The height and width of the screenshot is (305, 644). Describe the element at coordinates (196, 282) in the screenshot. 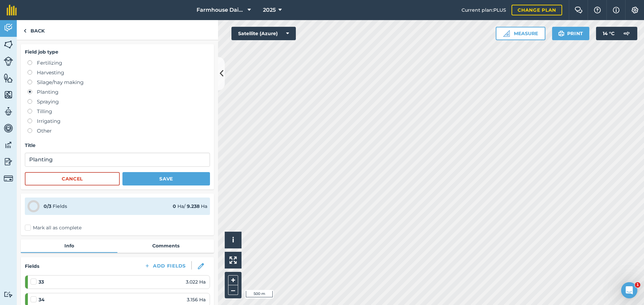

I see `span: 3.022 Ha` at that location.